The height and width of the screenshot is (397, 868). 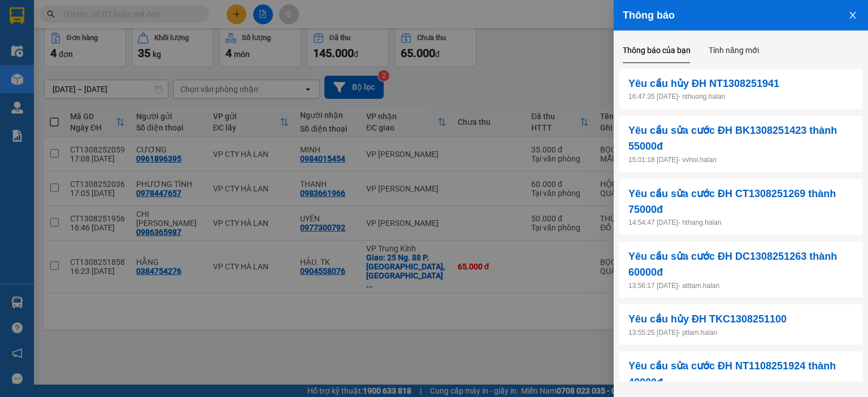 What do you see at coordinates (740, 264) in the screenshot?
I see `span: Yêu cầu sửa cước ĐH DC1308251263 thành 60000đ` at bounding box center [740, 264].